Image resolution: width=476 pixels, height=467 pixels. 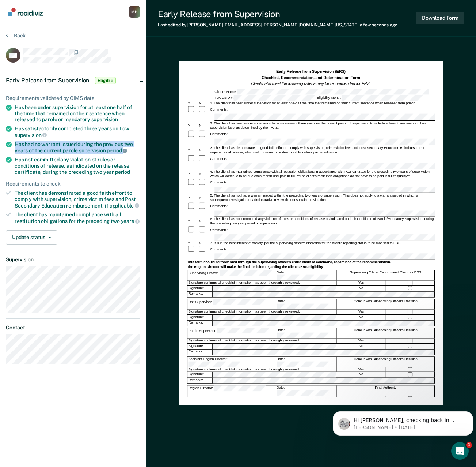 I want to click on div: 2. The client has been under supervision for a minimum of three years on the current period of su..., so click(x=322, y=125).